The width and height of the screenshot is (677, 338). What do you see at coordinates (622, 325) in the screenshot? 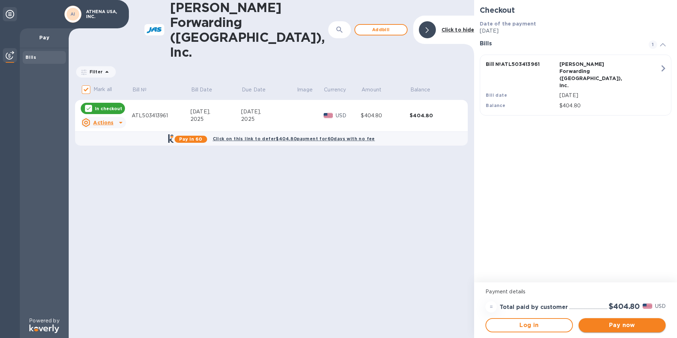
I see `span: Pay now` at bounding box center [622, 325].